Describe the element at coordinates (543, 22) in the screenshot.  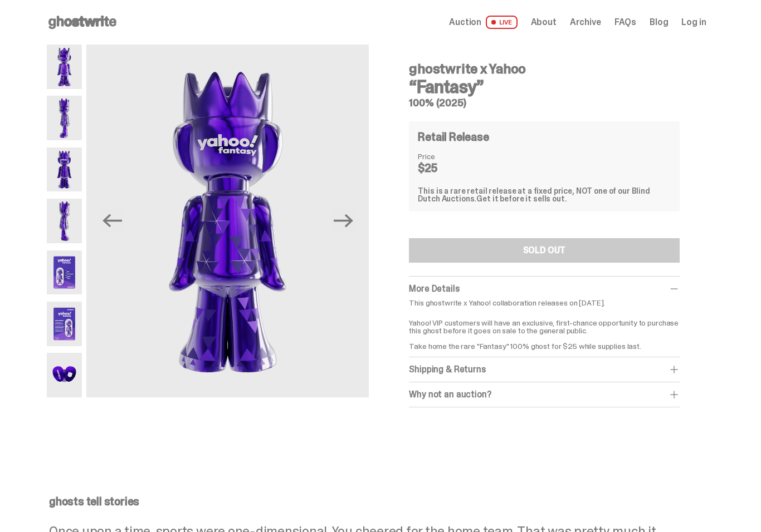
I see `a: About` at that location.